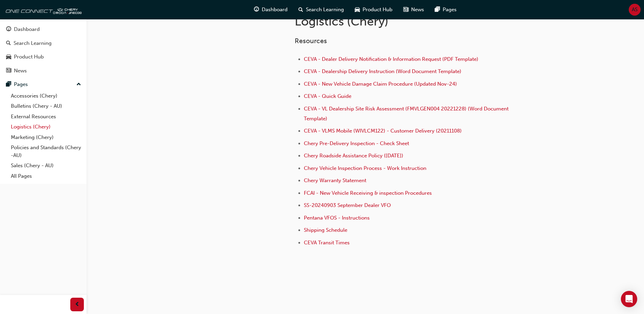  What do you see at coordinates (43, 43) in the screenshot?
I see `a: Search Learning` at bounding box center [43, 43].